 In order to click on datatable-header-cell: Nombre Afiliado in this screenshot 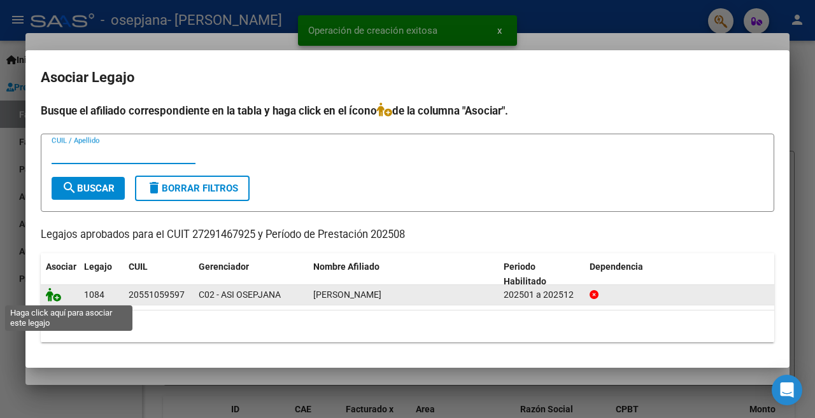, I will do `click(403, 274)`.